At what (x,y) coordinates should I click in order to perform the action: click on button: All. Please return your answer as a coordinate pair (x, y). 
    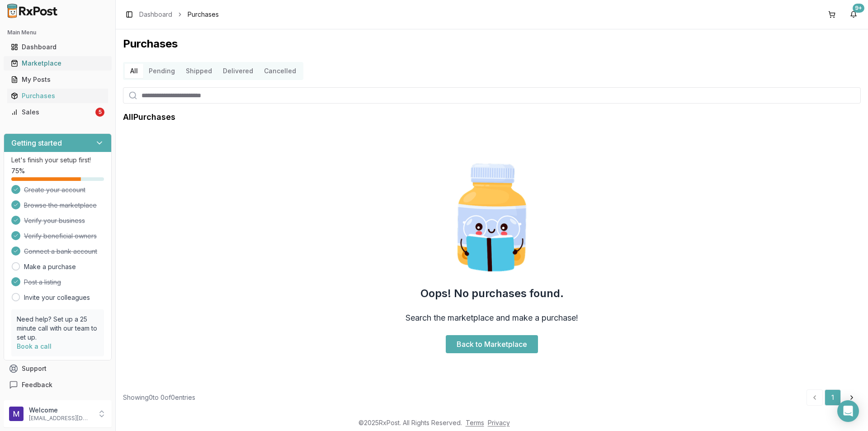
    Looking at the image, I should click on (134, 71).